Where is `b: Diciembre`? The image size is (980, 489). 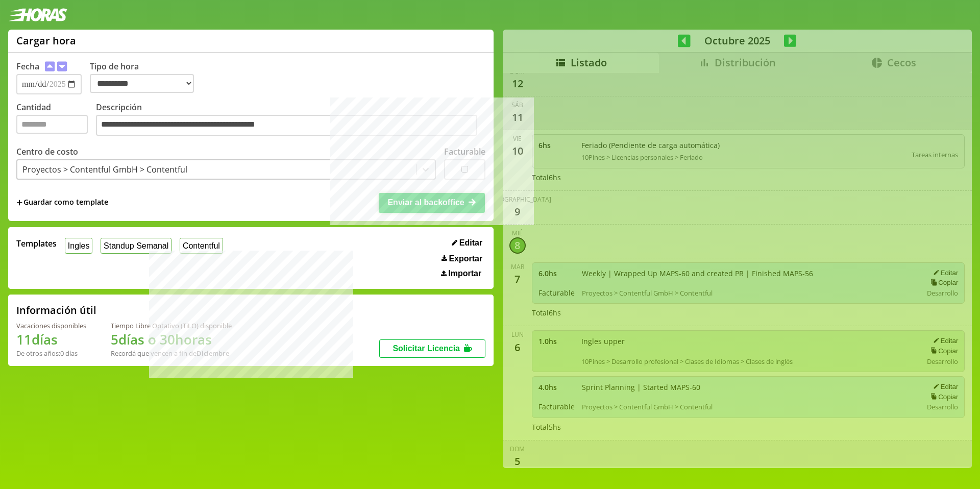
b: Diciembre is located at coordinates (213, 353).